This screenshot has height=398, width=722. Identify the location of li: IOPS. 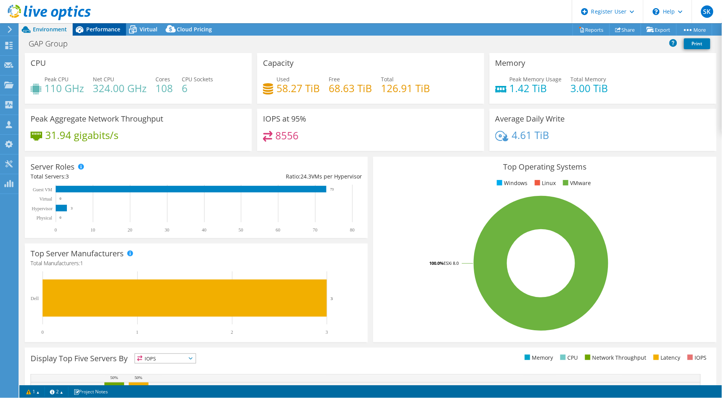
(696, 357).